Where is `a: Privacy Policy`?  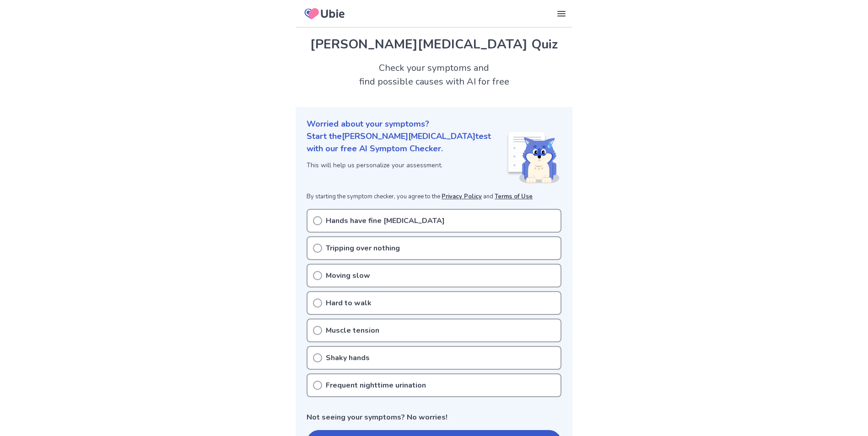
a: Privacy Policy is located at coordinates (462, 196).